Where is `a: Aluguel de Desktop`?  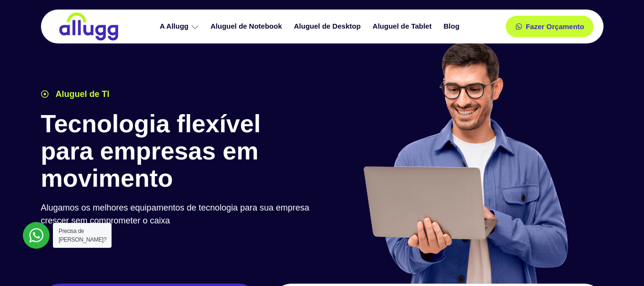
a: Aluguel de Desktop is located at coordinates (328, 26).